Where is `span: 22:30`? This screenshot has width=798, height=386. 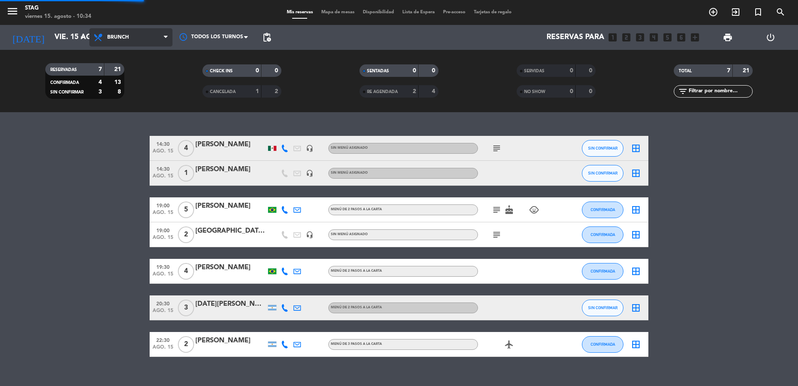
span: 22:30 is located at coordinates (163, 340).